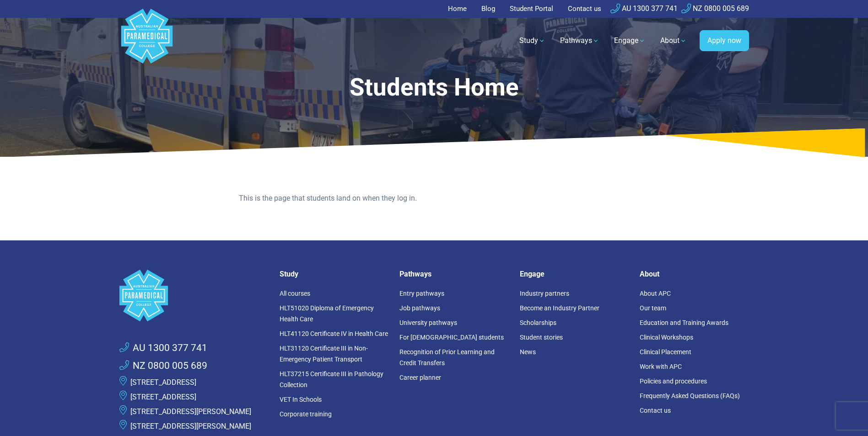  Describe the element at coordinates (666, 352) in the screenshot. I see `a: Clinical Placement` at that location.